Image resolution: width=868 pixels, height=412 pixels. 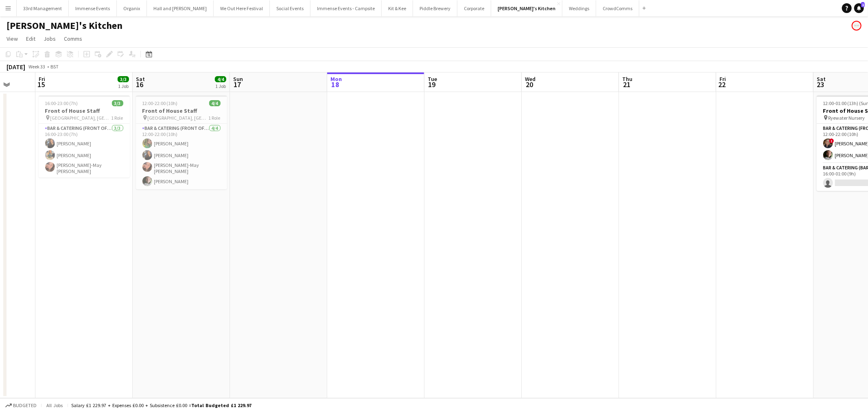 What do you see at coordinates (579, 8) in the screenshot?
I see `button: Weddings` at bounding box center [579, 8].